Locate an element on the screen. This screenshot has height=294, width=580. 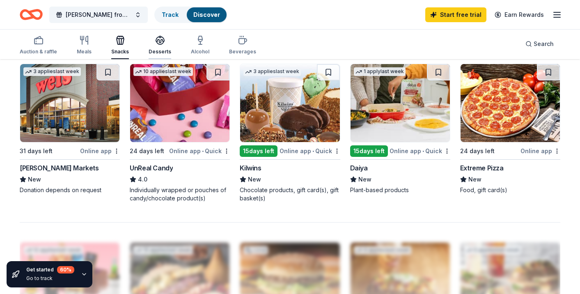
div: Donation depends on request is located at coordinates (70, 190).